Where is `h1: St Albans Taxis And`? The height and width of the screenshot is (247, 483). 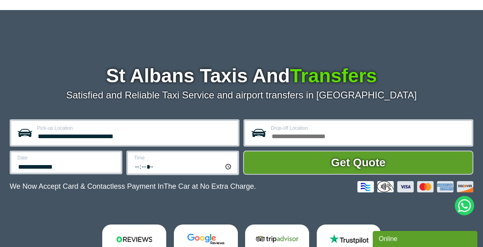 h1: St Albans Taxis And is located at coordinates (241, 76).